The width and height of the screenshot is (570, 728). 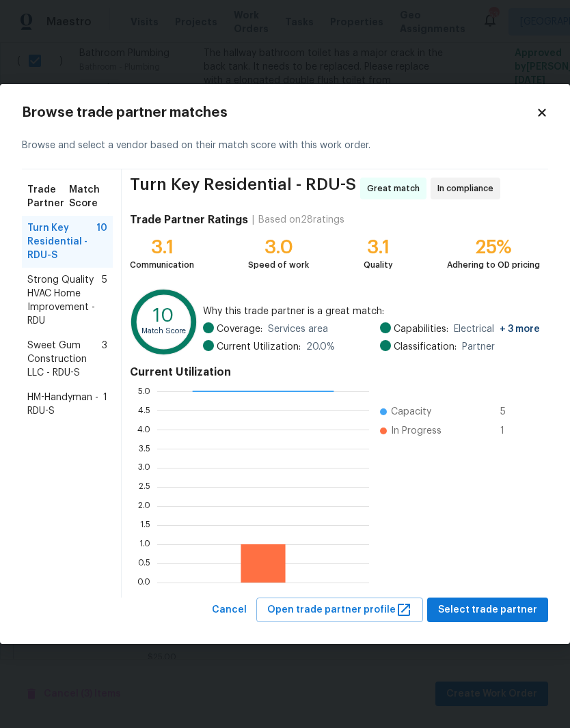 What do you see at coordinates (278, 265) in the screenshot?
I see `div: Speed of work` at bounding box center [278, 265].